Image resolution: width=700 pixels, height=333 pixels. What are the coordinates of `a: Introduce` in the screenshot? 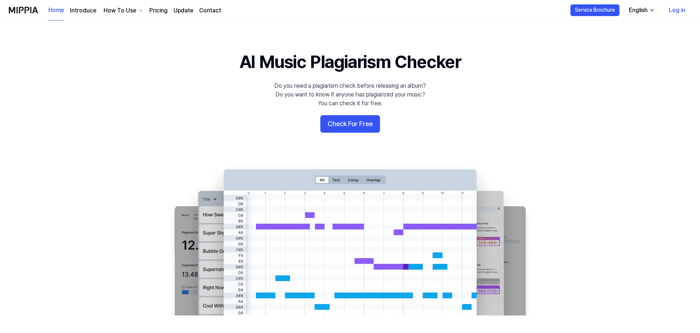 It's located at (83, 11).